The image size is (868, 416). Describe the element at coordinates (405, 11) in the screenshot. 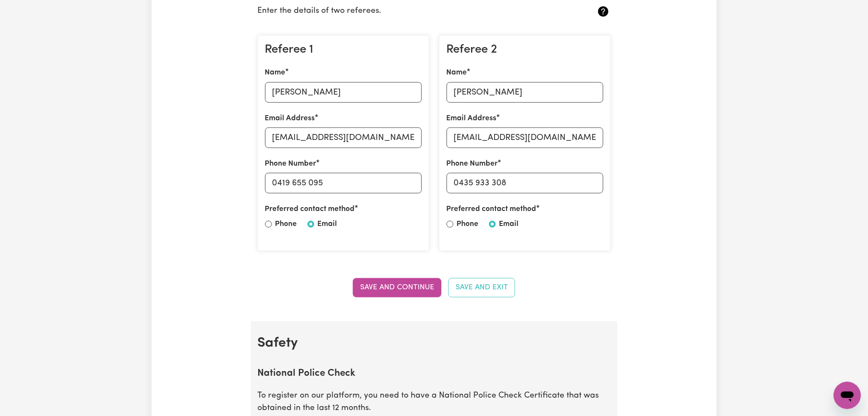

I see `p: Enter the details of two referees.` at that location.